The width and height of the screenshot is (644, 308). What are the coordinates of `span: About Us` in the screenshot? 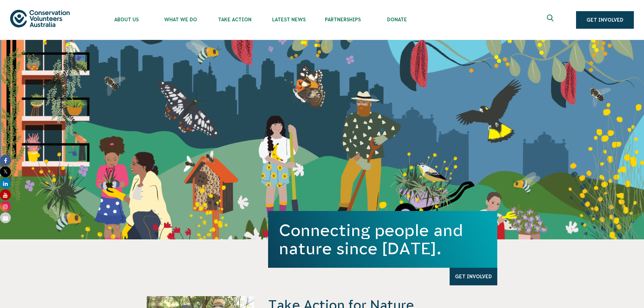 It's located at (126, 19).